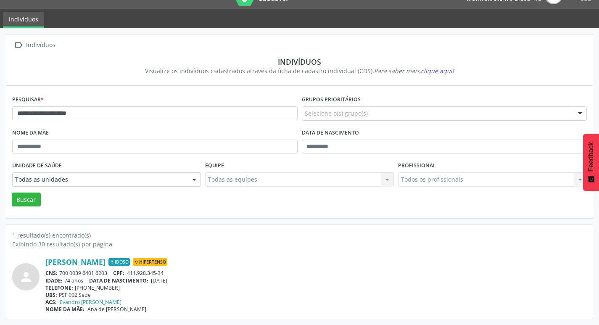 The image size is (599, 325). What do you see at coordinates (65, 309) in the screenshot?
I see `span: NOME DA MÃE:` at bounding box center [65, 309].